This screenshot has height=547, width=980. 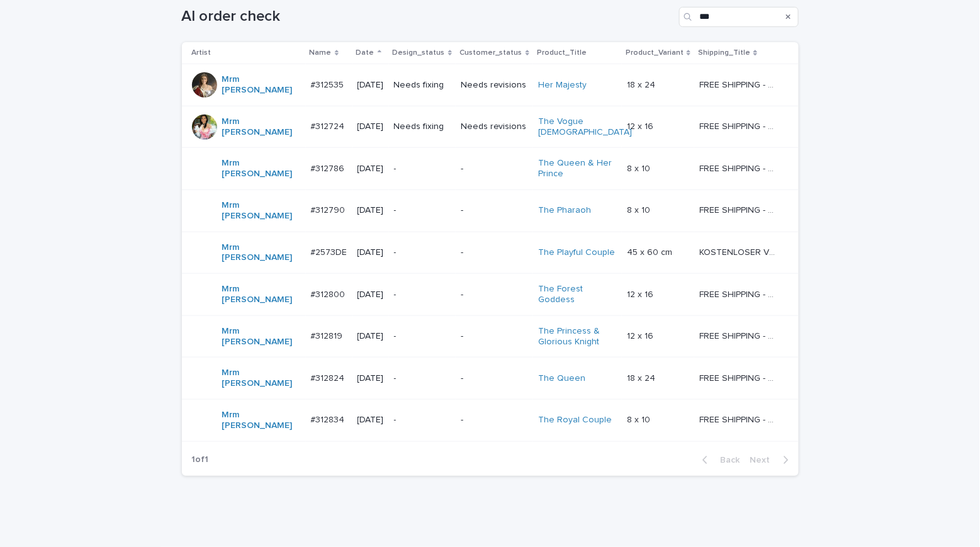 I want to click on p: Product_Title, so click(x=562, y=53).